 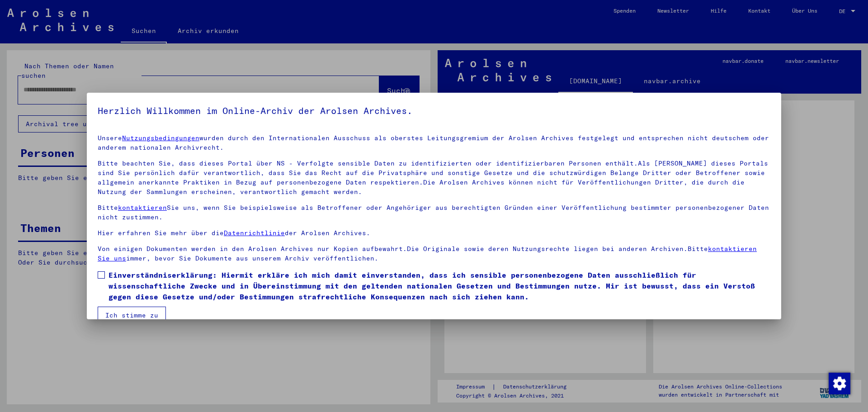 I want to click on p: Bitte beachten Sie, dass dieses Portal über NS - Verfolgte sensible Daten zu identifizierten oder..., so click(x=434, y=178).